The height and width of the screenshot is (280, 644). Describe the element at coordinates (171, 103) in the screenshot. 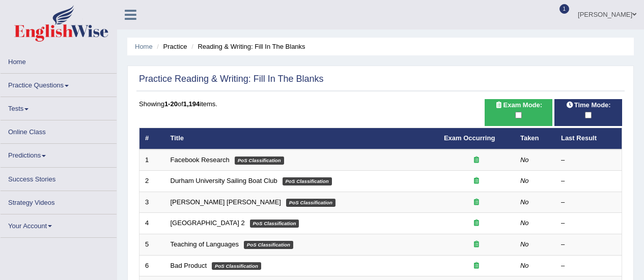

I see `b: 1-20` at that location.